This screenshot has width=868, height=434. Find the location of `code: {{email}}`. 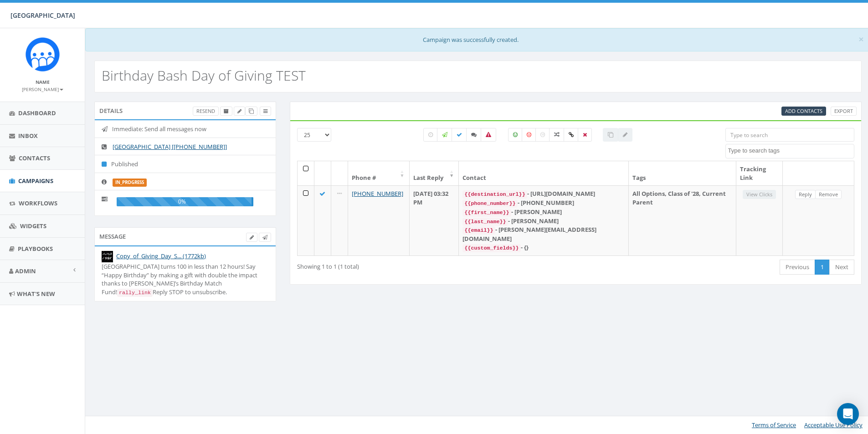

code: {{email}} is located at coordinates (479, 230).